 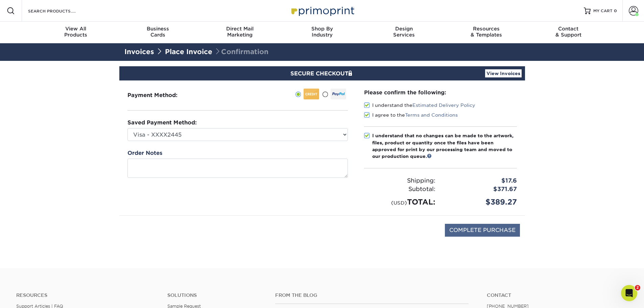 What do you see at coordinates (481, 181) in the screenshot?
I see `div: $17.6` at bounding box center [481, 181].